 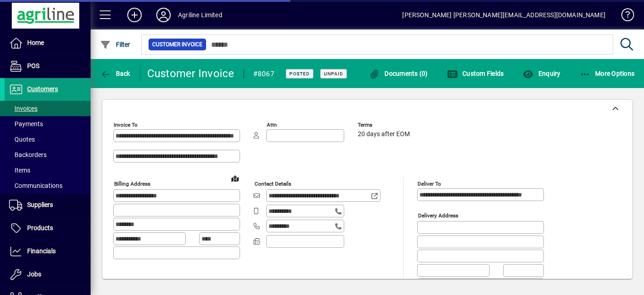 I want to click on a: Payments, so click(x=47, y=124).